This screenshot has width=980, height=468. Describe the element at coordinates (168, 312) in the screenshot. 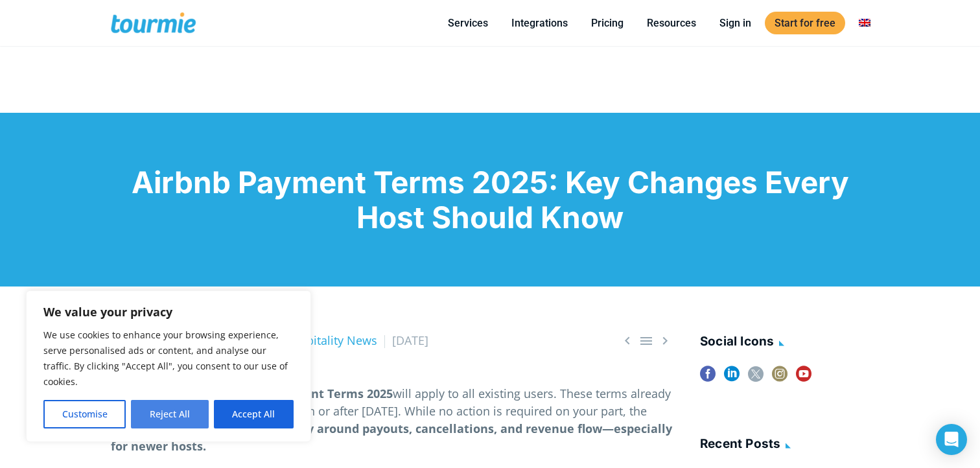

I see `p: We value your privacy` at that location.